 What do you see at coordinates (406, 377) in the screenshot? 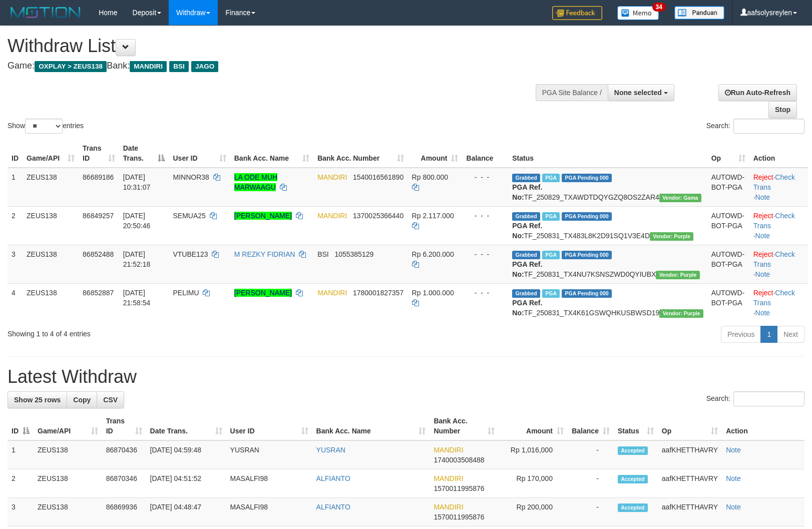
I see `h1: Latest Withdraw` at bounding box center [406, 377].